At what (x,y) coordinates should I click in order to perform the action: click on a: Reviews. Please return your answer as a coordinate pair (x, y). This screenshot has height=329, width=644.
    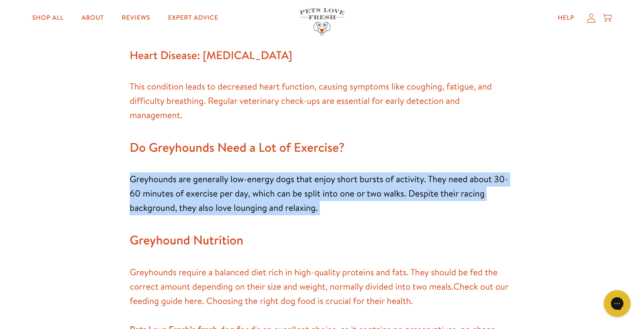
    Looking at the image, I should click on (135, 18).